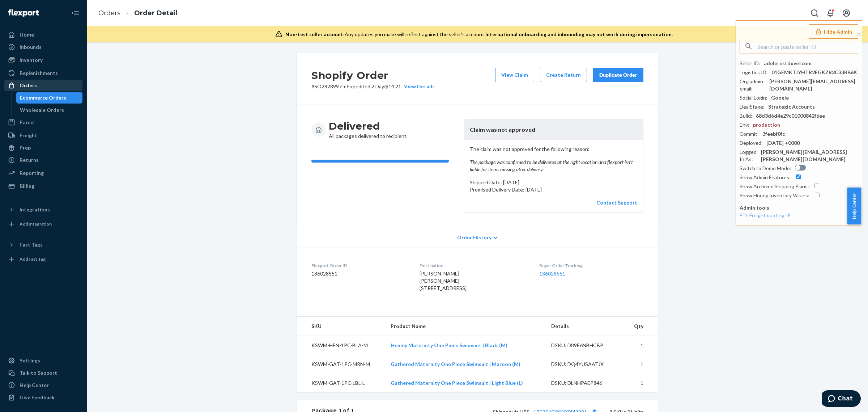  Describe the element at coordinates (29, 160) in the screenshot. I see `div: Returns` at that location.